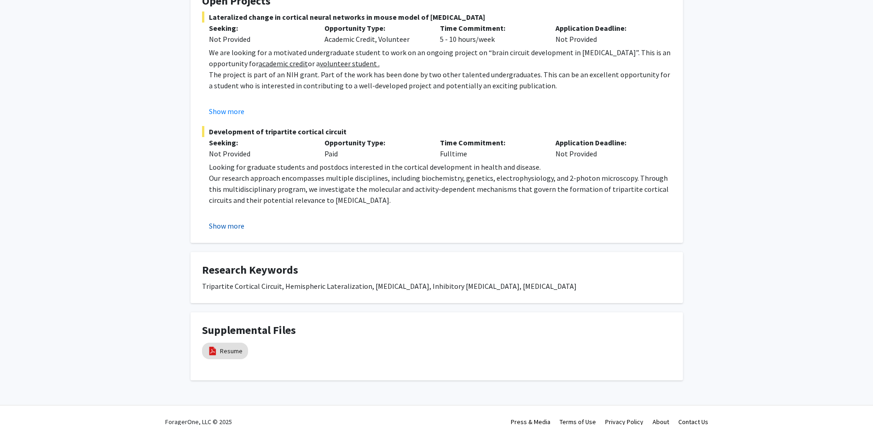 The image size is (873, 425). What do you see at coordinates (440, 80) in the screenshot?
I see `p: The project is part of an NIH grant. Part of the work has been done by two other talented undergr...` at bounding box center [440, 80].